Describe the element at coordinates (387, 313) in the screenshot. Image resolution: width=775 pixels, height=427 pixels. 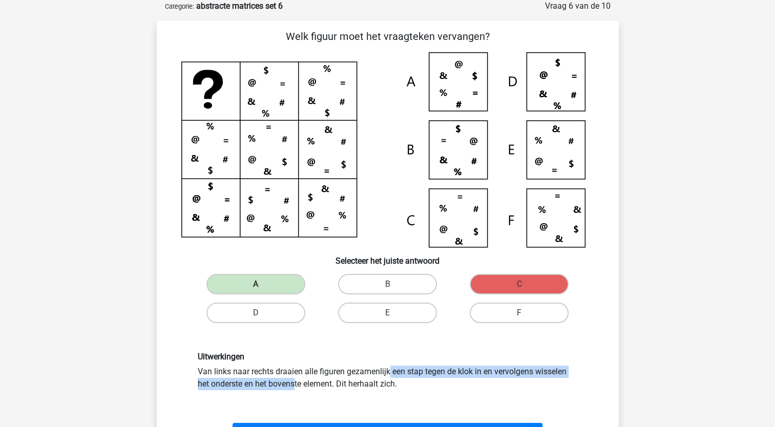
I see `label: E` at that location.